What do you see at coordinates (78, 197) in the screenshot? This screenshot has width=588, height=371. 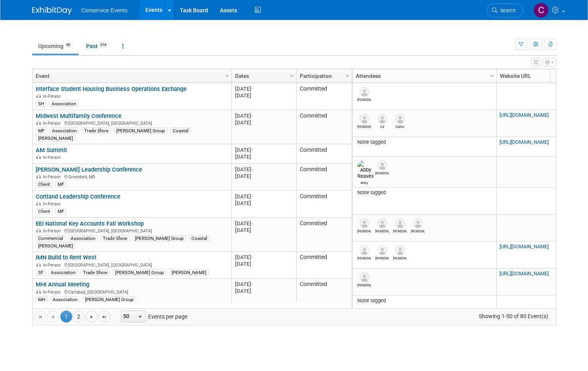 I see `a: Cortland Leadership Conference` at bounding box center [78, 197].